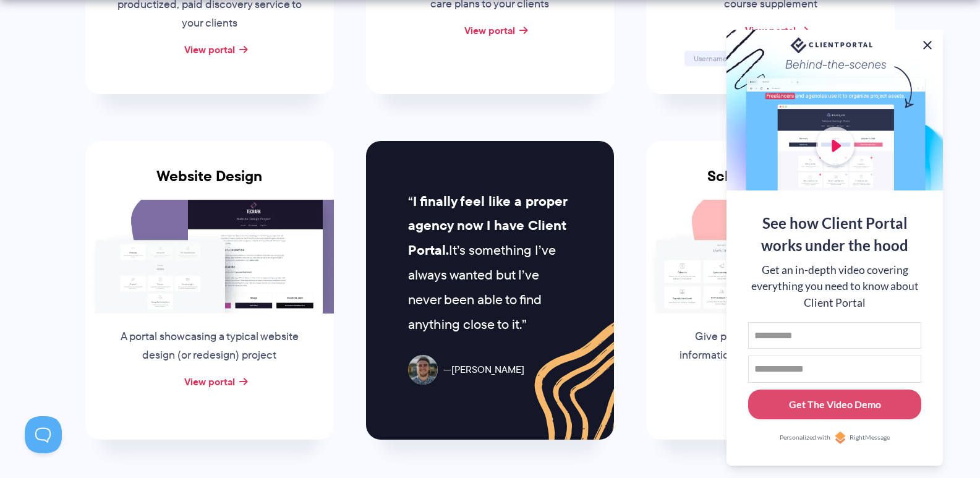  I want to click on span: RightMessage, so click(869, 438).